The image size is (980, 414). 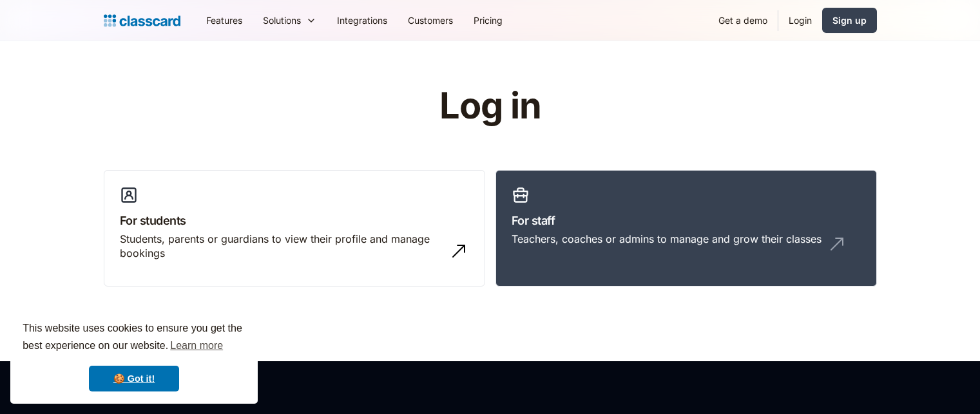 I want to click on h3: For students, so click(x=294, y=220).